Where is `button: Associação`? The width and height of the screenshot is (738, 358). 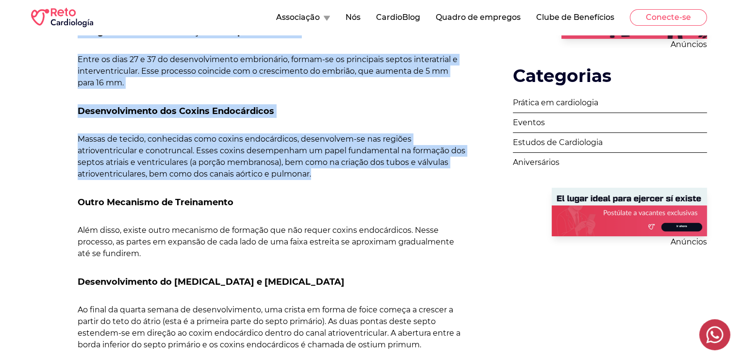
button: Associação is located at coordinates (303, 17).